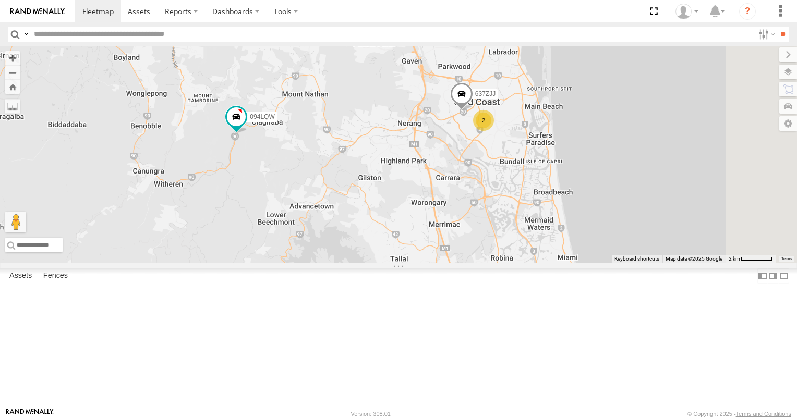  Describe the element at coordinates (763, 276) in the screenshot. I see `label: Dock Summary Table to the Left` at that location.